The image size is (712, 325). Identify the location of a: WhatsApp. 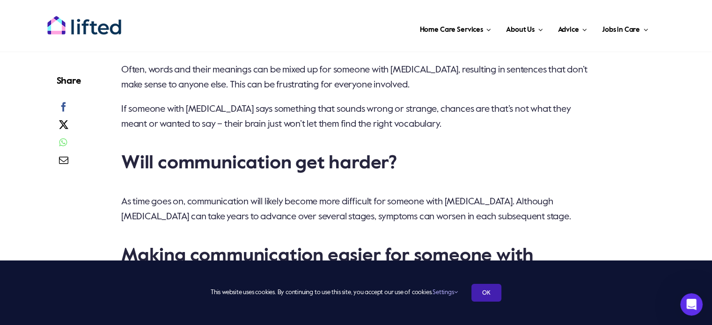
(63, 145).